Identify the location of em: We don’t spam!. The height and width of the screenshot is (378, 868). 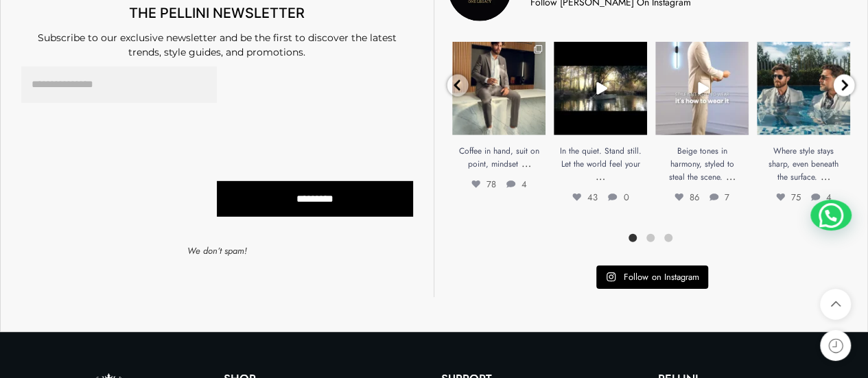
(217, 250).